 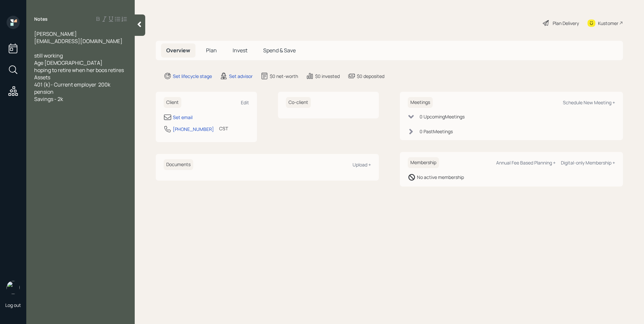 I want to click on label: Notes, so click(x=41, y=19).